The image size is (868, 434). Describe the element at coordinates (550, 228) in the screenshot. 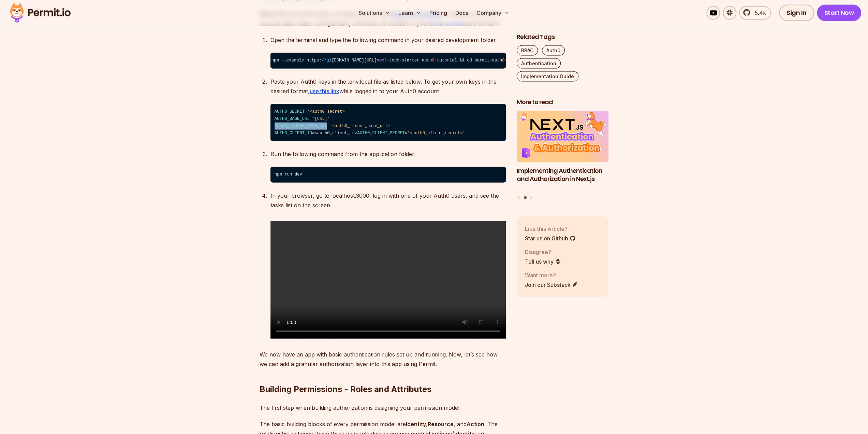

I see `p: Like this Article?` at that location.